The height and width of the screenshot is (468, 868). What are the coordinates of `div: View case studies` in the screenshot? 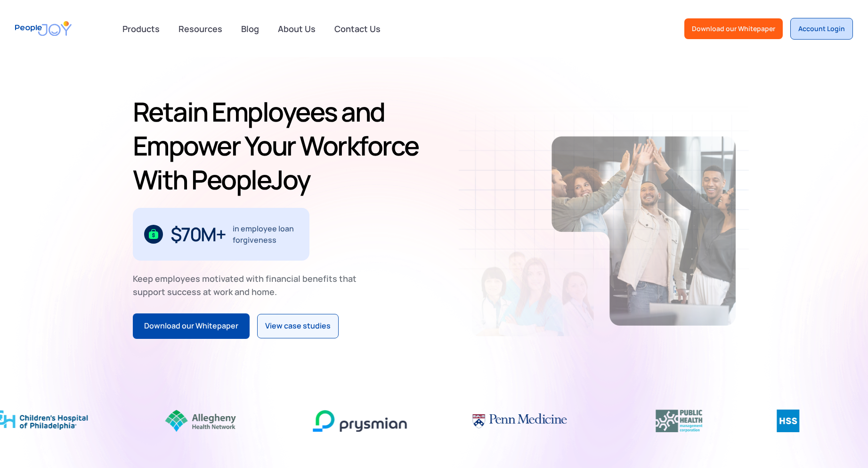 It's located at (297, 326).